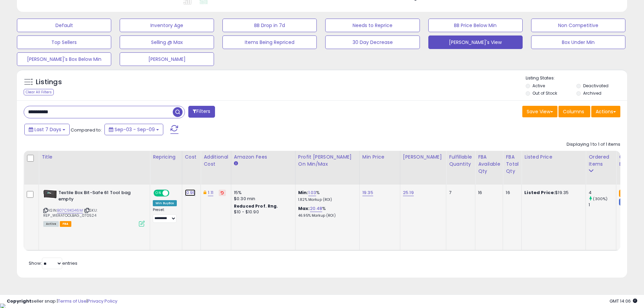 The width and height of the screenshot is (644, 308). Describe the element at coordinates (553, 193) in the screenshot. I see `div: $19.35` at that location.